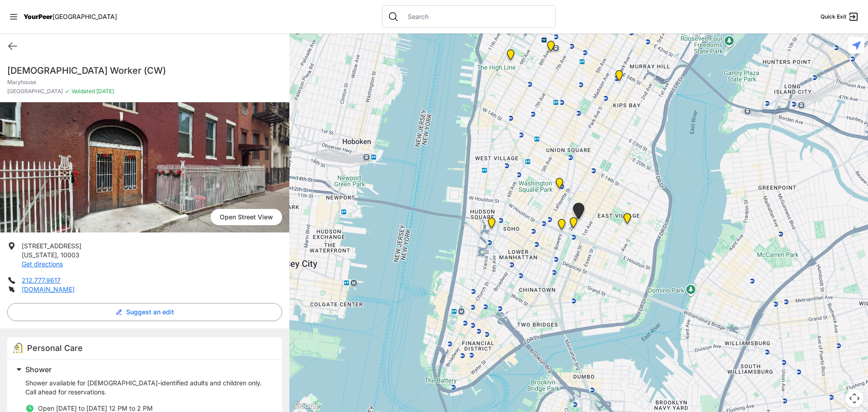  I want to click on span: 10003, so click(70, 254).